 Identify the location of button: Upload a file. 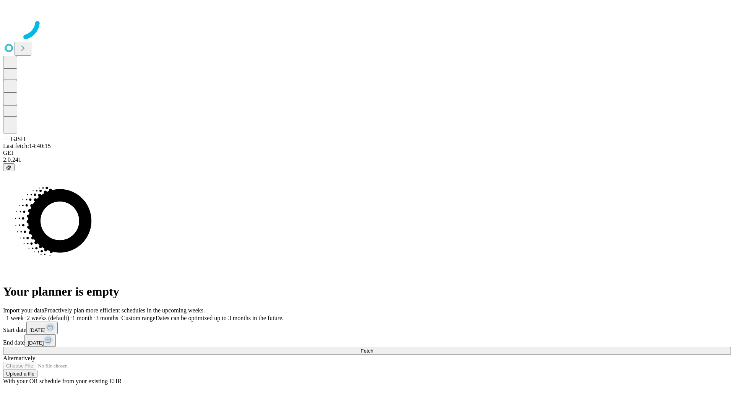
(20, 373).